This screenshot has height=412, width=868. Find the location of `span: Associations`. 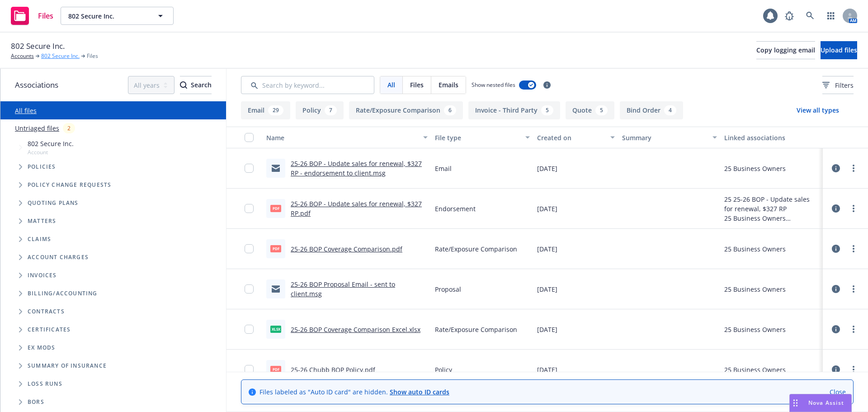

span: Associations is located at coordinates (37, 85).